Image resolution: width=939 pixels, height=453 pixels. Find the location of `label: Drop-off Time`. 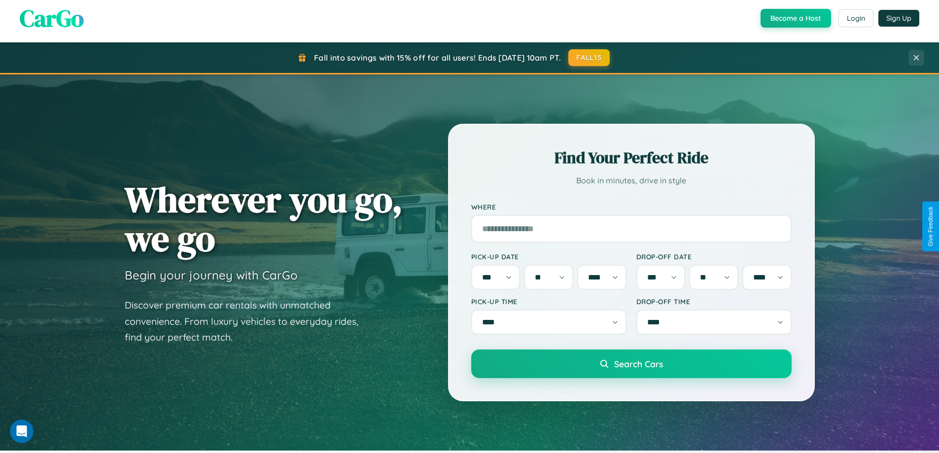

label: Drop-off Time is located at coordinates (713, 301).